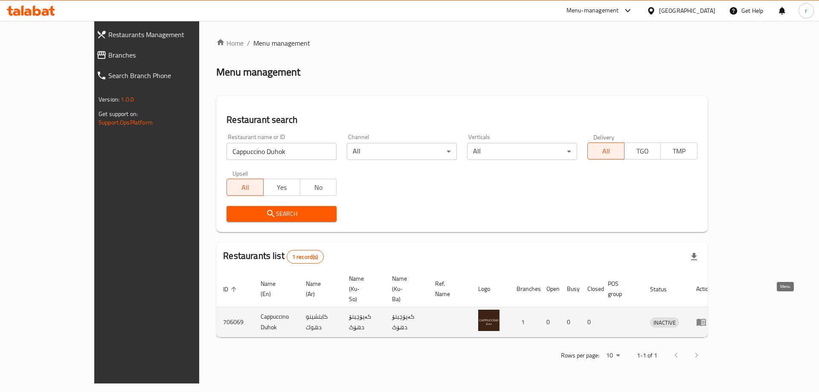 This screenshot has width=819, height=392. Describe the element at coordinates (591, 289) in the screenshot. I see `th: Closed` at that location.